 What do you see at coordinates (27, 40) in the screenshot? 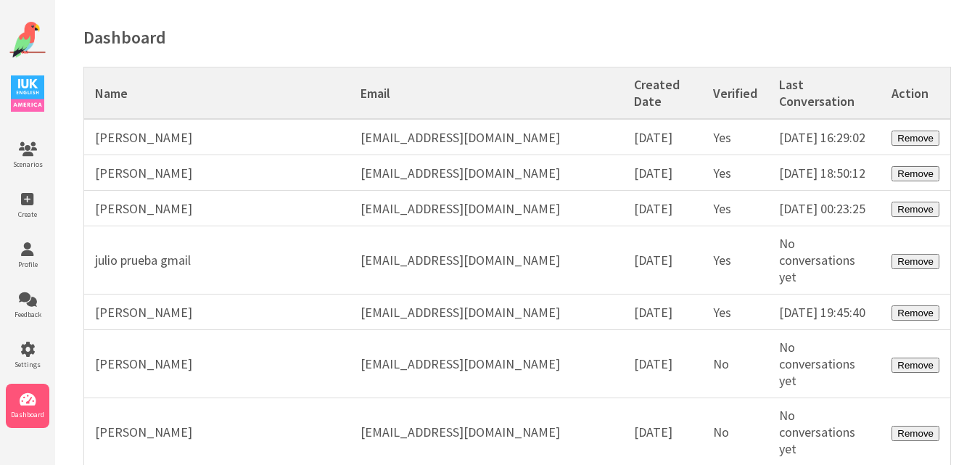
I see `img: Website Logo` at bounding box center [27, 40].